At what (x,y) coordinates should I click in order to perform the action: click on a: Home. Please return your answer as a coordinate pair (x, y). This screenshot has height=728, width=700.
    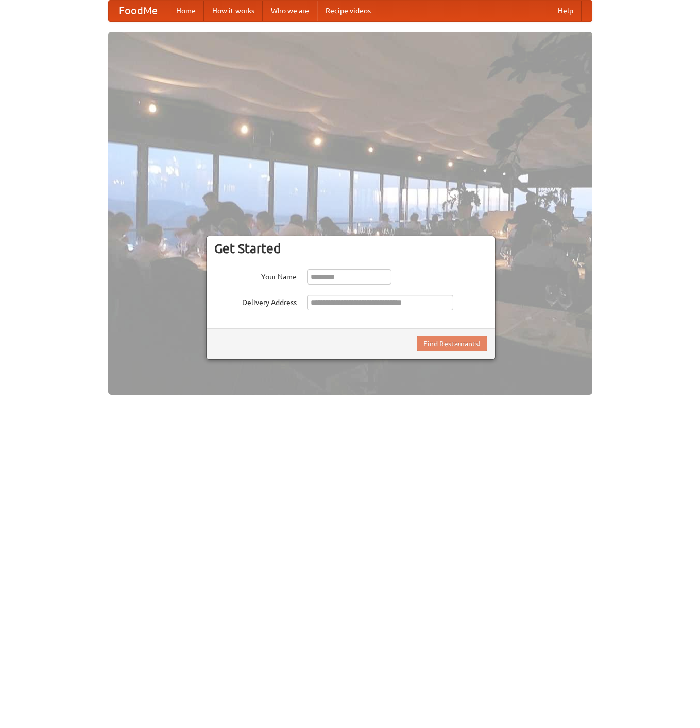
    Looking at the image, I should click on (186, 11).